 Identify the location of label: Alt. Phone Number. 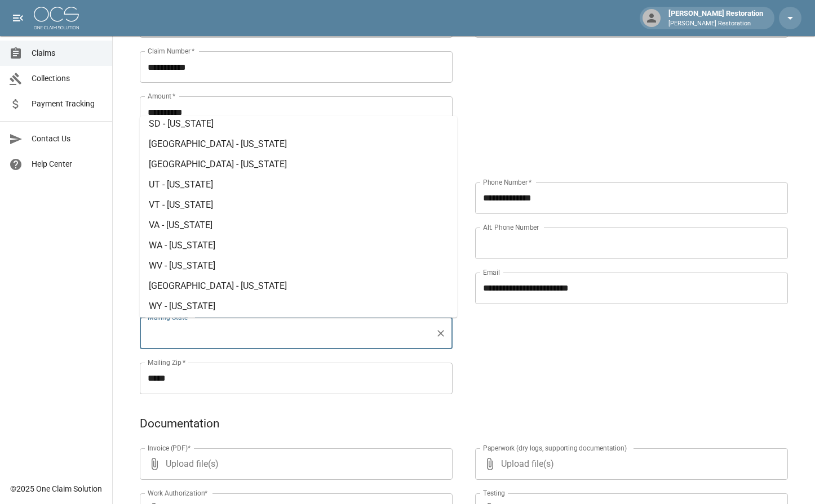
(511, 227).